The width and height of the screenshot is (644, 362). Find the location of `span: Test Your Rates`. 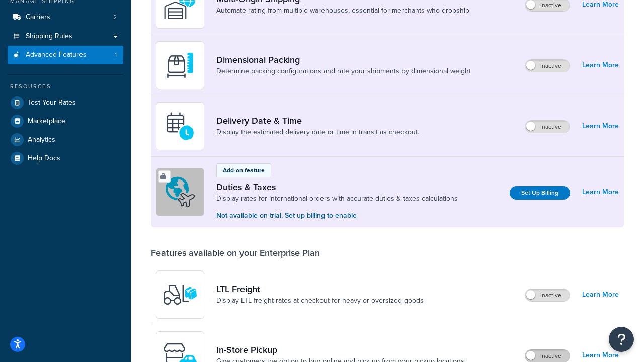

span: Test Your Rates is located at coordinates (52, 103).